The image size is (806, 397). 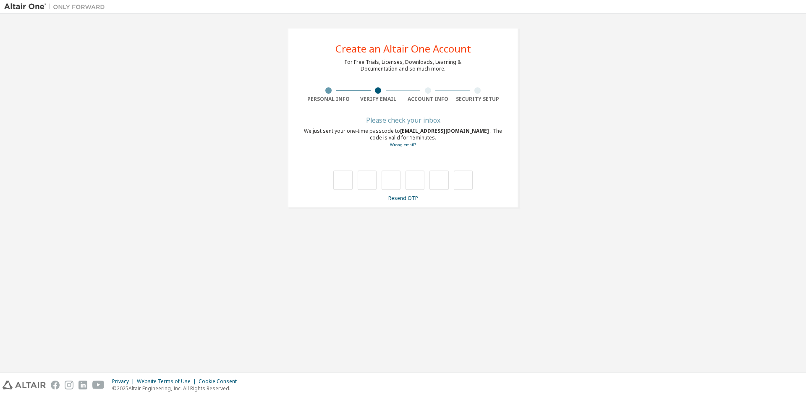 What do you see at coordinates (478, 99) in the screenshot?
I see `div: Security Setup` at bounding box center [478, 99].